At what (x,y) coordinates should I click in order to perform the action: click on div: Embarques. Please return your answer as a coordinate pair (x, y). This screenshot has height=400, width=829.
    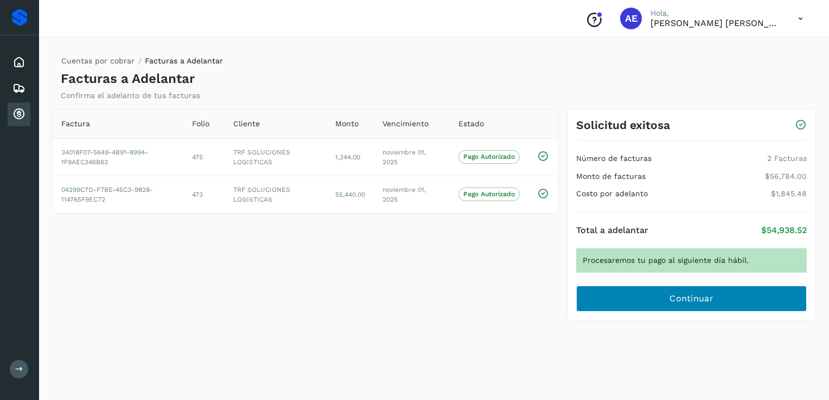
    Looking at the image, I should click on (19, 88).